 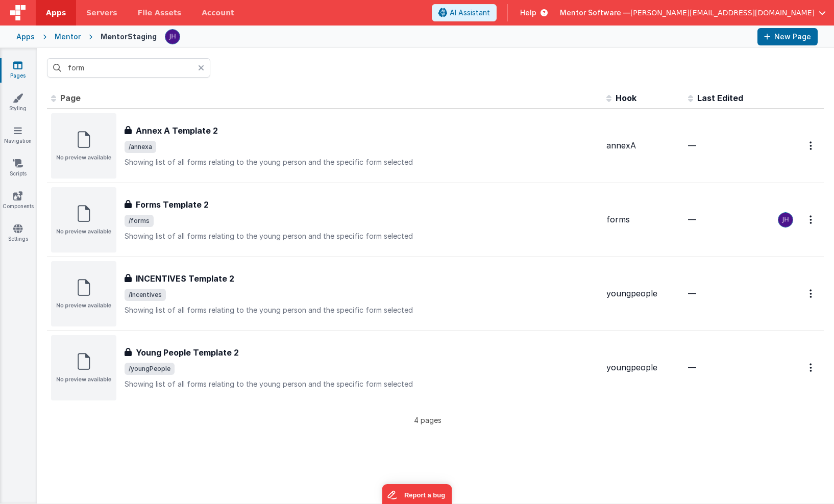 What do you see at coordinates (102, 13) in the screenshot?
I see `span: Servers` at bounding box center [102, 13].